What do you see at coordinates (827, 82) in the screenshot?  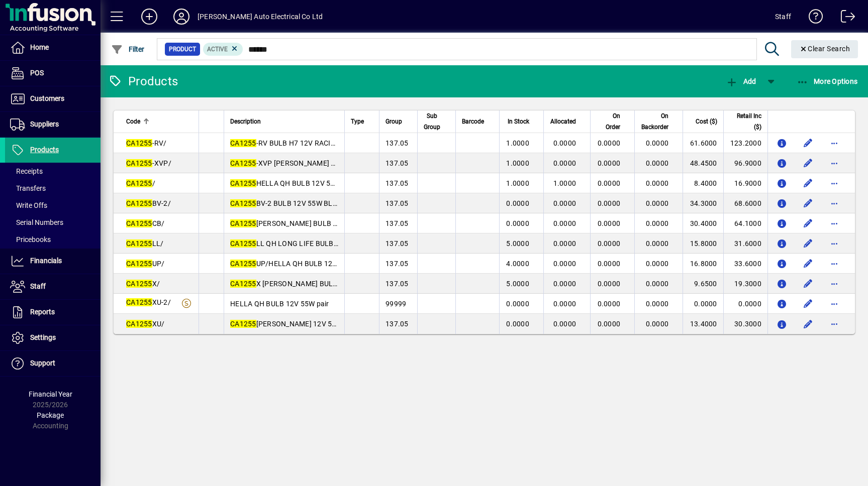 I see `span: More Options` at bounding box center [827, 82].